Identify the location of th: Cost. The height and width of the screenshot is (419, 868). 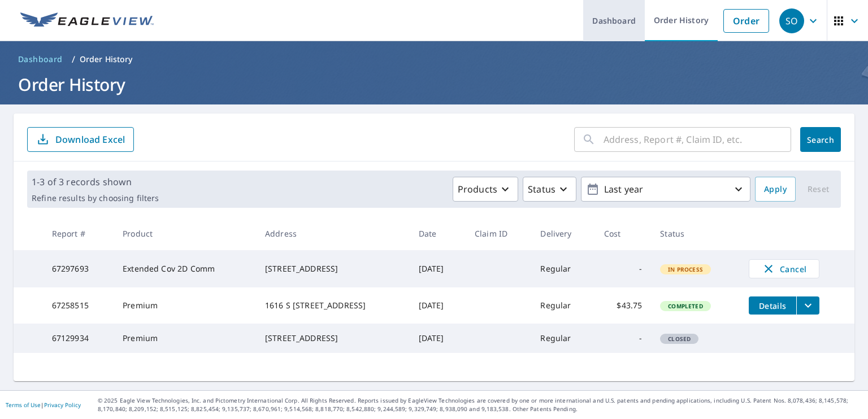
(623, 233).